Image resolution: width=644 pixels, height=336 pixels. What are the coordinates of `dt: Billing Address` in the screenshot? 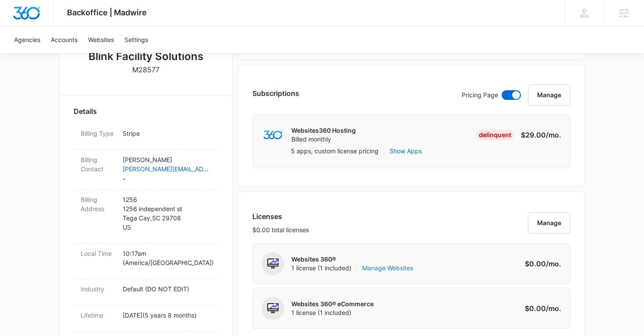 It's located at (98, 204).